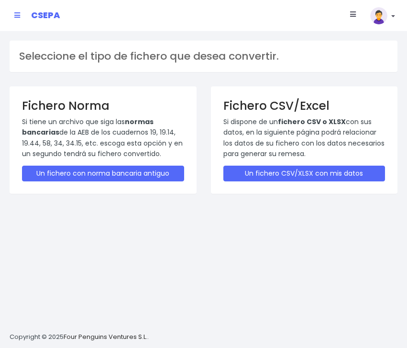 This screenshot has width=407, height=348. I want to click on p: Copyright © 2025 ., so click(79, 337).